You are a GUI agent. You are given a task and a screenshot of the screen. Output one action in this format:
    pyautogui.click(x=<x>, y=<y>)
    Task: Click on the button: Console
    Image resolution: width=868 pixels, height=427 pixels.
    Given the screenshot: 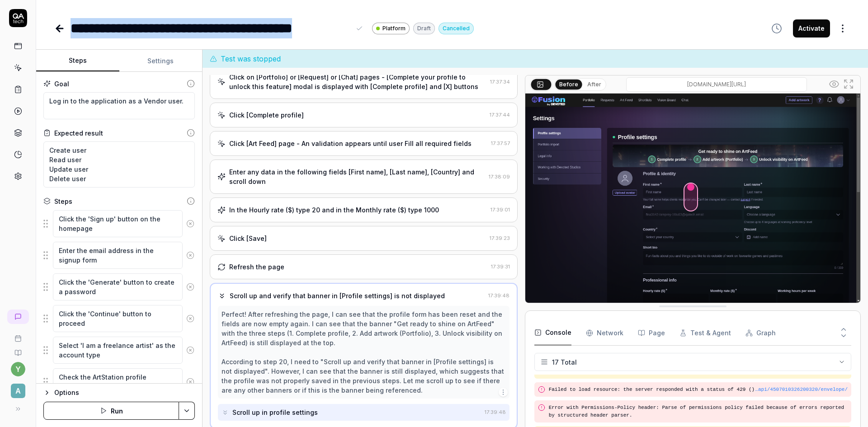 What is the action you would take?
    pyautogui.click(x=553, y=333)
    